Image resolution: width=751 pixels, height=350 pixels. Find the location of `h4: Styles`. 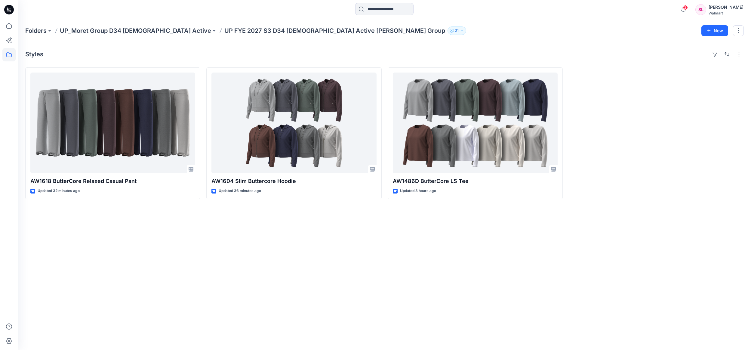

h4: Styles is located at coordinates (34, 54).